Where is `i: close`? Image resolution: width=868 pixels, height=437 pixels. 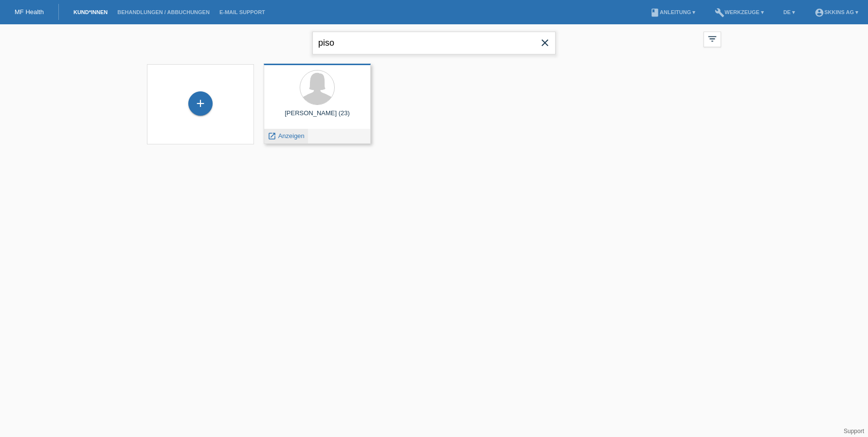
i: close is located at coordinates (545, 43).